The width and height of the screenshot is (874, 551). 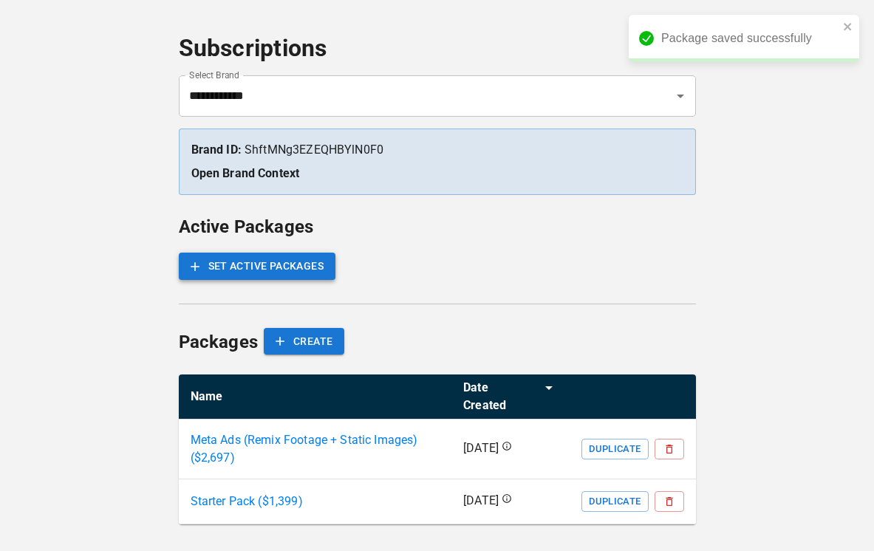 I want to click on button: Open, so click(x=681, y=96).